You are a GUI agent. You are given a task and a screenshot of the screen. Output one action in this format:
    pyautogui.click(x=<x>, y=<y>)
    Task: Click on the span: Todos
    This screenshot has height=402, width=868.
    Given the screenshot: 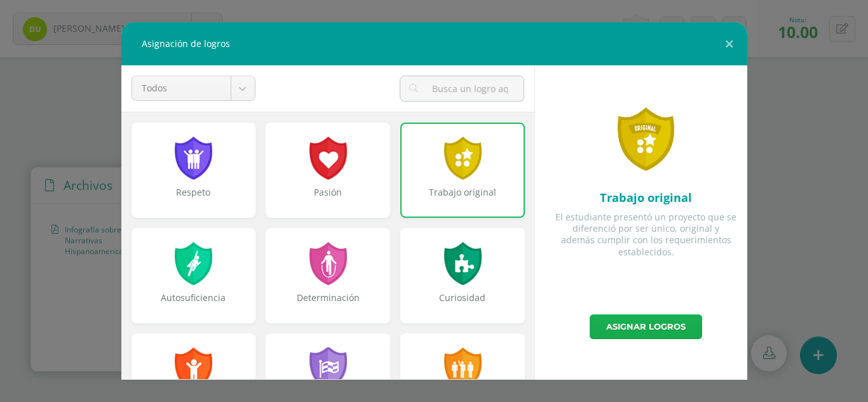 What is the action you would take?
    pyautogui.click(x=181, y=88)
    